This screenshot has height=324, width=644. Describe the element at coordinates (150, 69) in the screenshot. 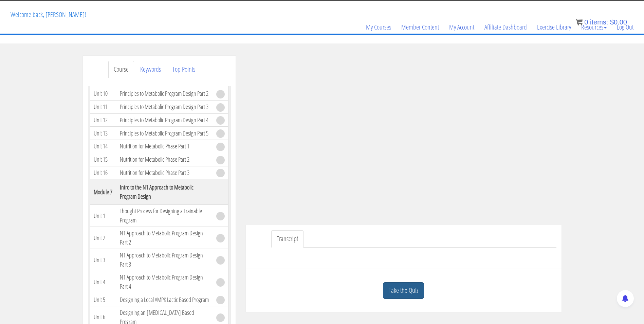

I see `a: Keywords` at that location.